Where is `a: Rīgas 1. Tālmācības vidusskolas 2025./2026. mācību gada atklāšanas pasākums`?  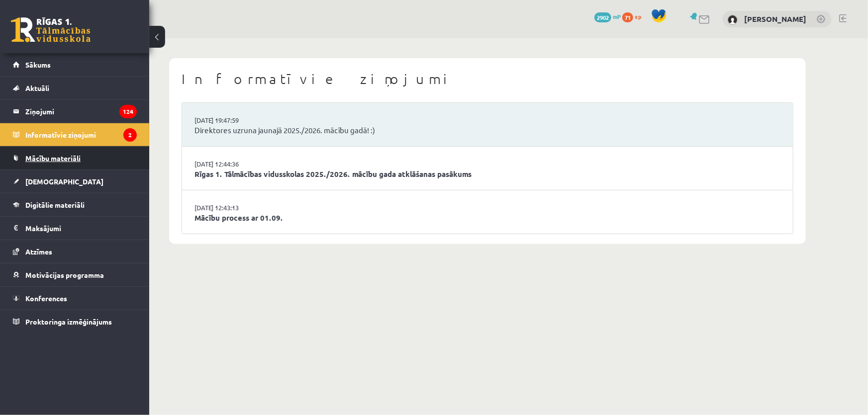
a: Rīgas 1. Tālmācības vidusskolas 2025./2026. mācību gada atklāšanas pasākums is located at coordinates (488, 174).